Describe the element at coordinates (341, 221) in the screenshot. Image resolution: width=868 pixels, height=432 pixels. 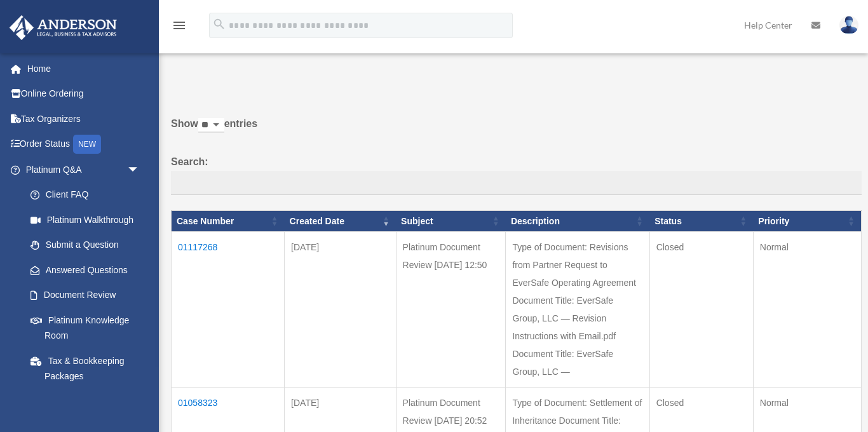
I see `th: Created Date: activate to sort column ascending` at that location.